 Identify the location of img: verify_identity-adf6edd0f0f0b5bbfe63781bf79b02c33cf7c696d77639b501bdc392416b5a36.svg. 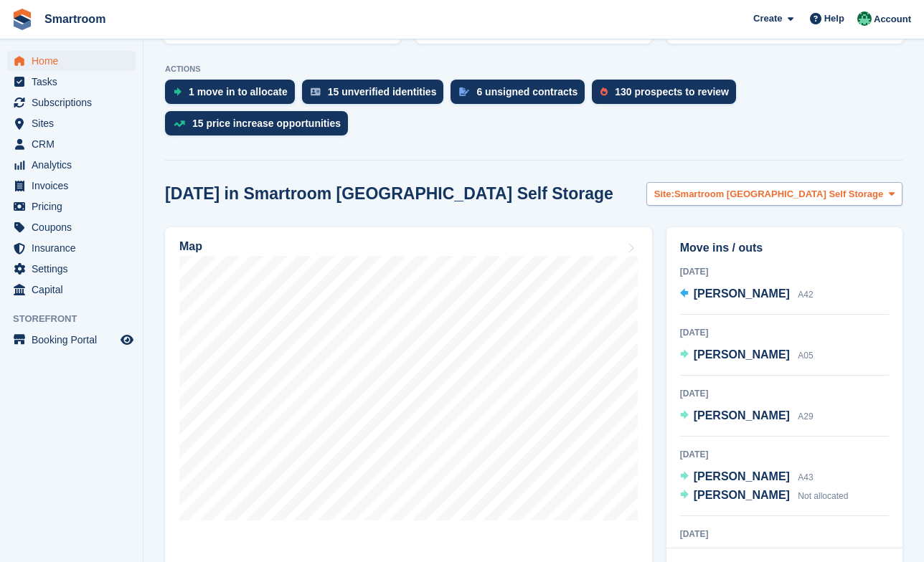
(315, 92).